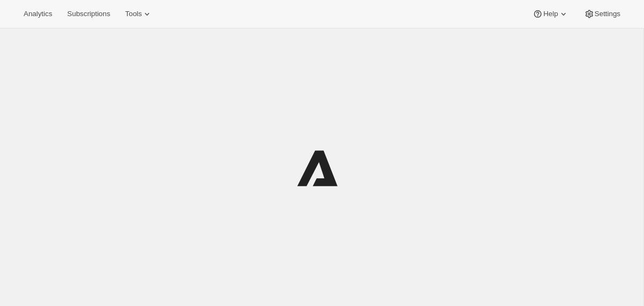  I want to click on span: Tools, so click(133, 14).